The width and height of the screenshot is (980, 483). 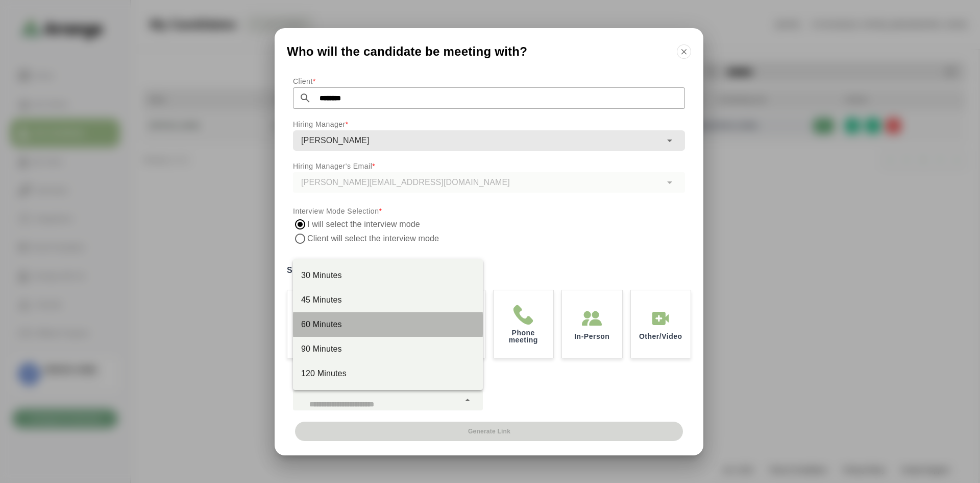 I want to click on p: Client, so click(x=489, y=81).